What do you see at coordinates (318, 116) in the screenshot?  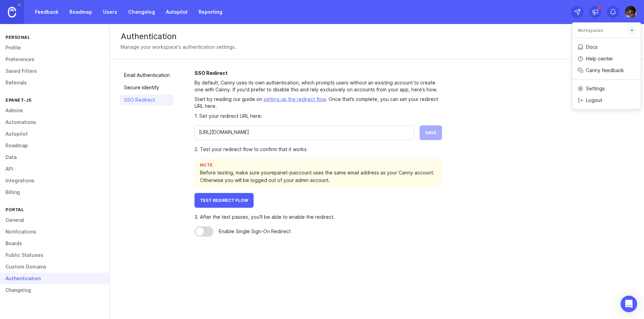 I see `div: 1. Set your redirect URL here:` at bounding box center [318, 116].